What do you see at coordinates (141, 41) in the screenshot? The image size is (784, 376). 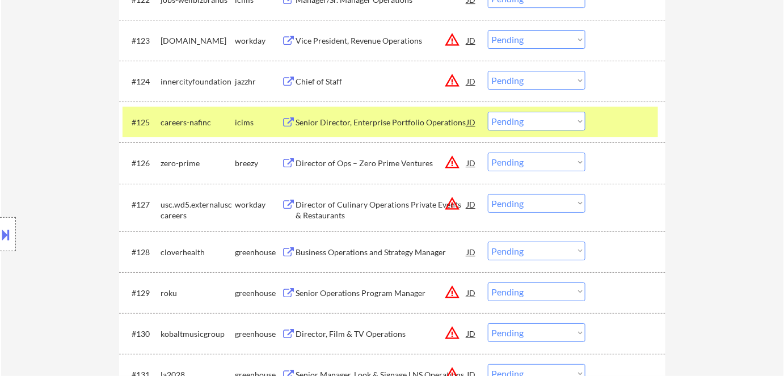 I see `div: #123` at bounding box center [141, 41].